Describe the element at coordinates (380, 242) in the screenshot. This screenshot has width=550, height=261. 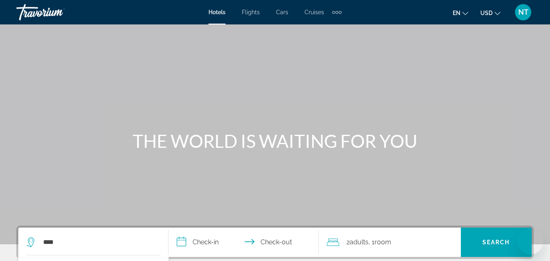
I see `span: , 1` at that location.